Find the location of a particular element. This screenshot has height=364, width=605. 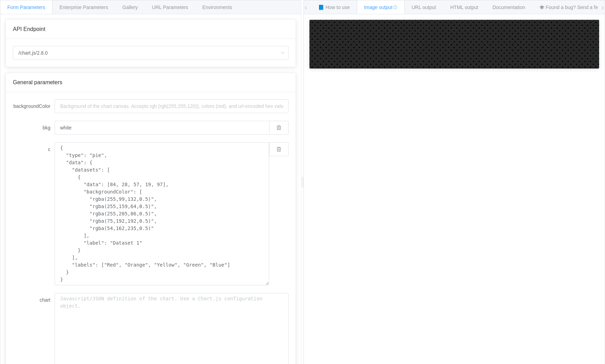

span: 📘 How to use is located at coordinates (334, 7).